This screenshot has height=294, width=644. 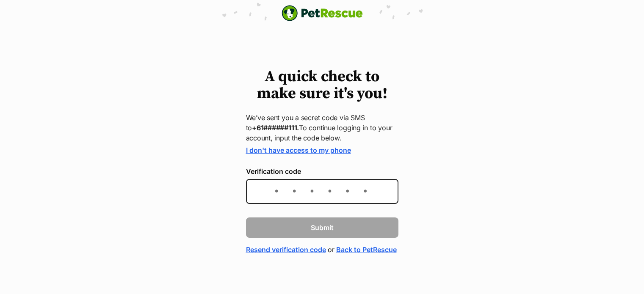 I want to click on a: I don't have access to my phone, so click(x=298, y=150).